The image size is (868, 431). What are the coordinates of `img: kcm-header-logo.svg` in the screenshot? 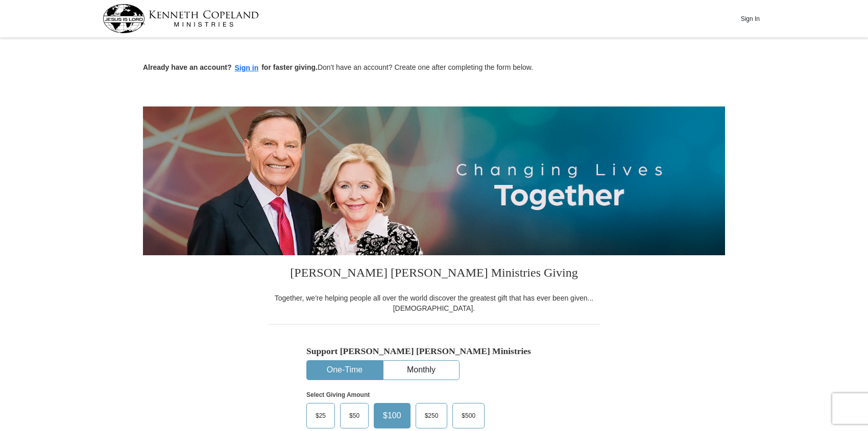 It's located at (180, 18).